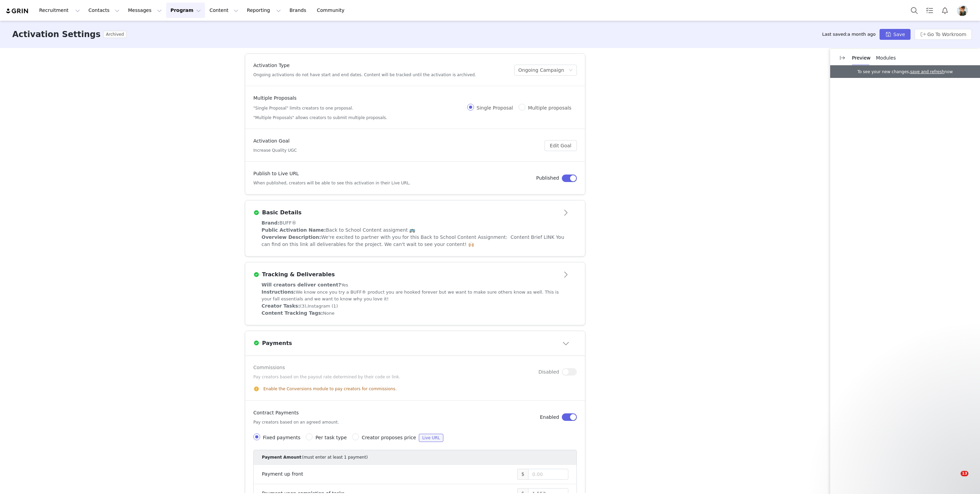  I want to click on h3: Basic Details, so click(281, 213).